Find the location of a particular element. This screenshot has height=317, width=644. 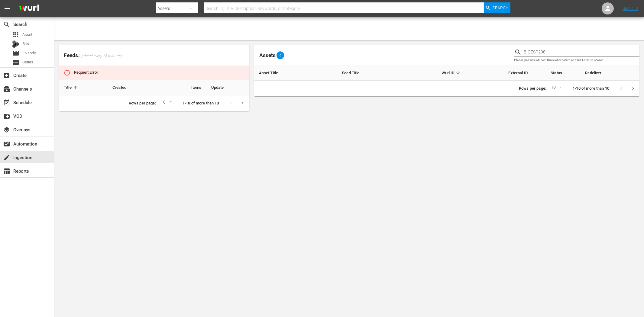

span: Created is located at coordinates (123, 88).